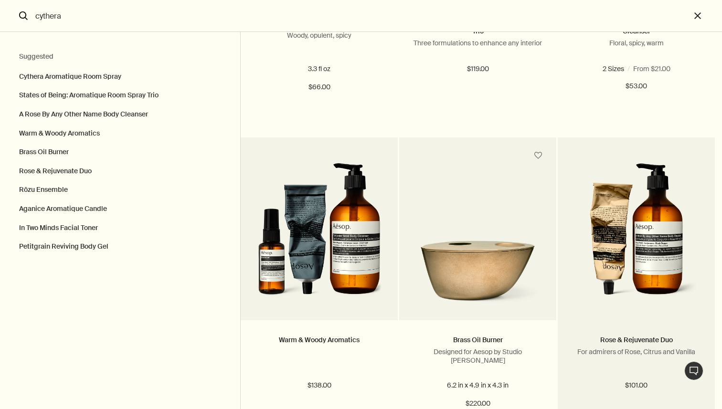  I want to click on a: Warm & Woody Aromatics, so click(319, 340).